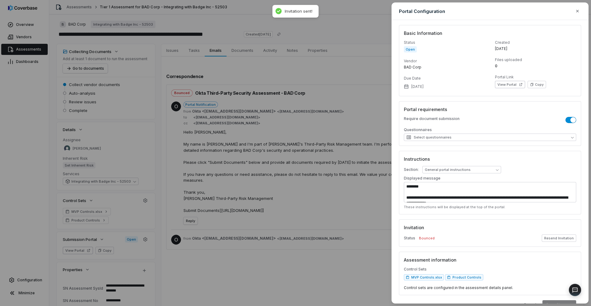 The image size is (591, 306). What do you see at coordinates (429, 137) in the screenshot?
I see `span: Select questionnaires` at bounding box center [429, 137].